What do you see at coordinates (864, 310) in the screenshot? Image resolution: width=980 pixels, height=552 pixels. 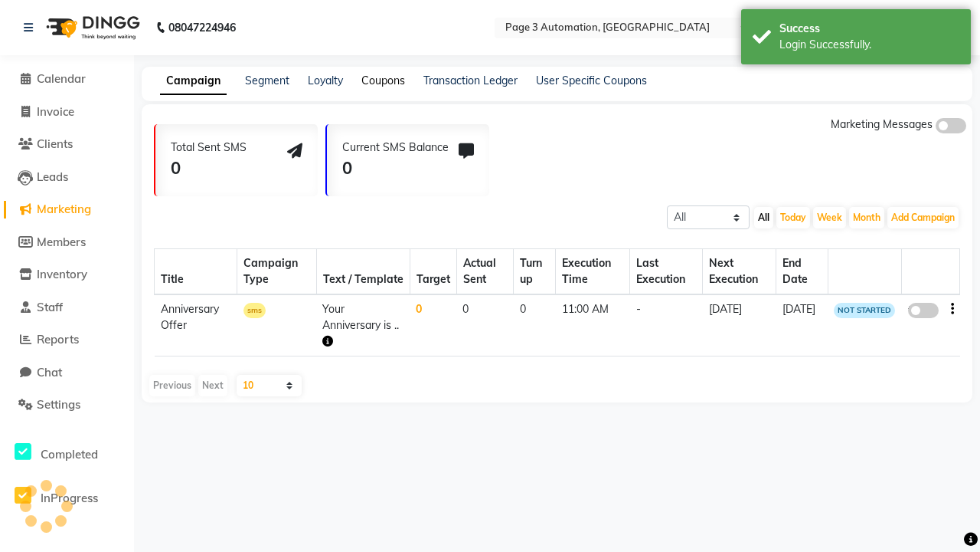 I see `span: NOT STARTED` at bounding box center [864, 310].